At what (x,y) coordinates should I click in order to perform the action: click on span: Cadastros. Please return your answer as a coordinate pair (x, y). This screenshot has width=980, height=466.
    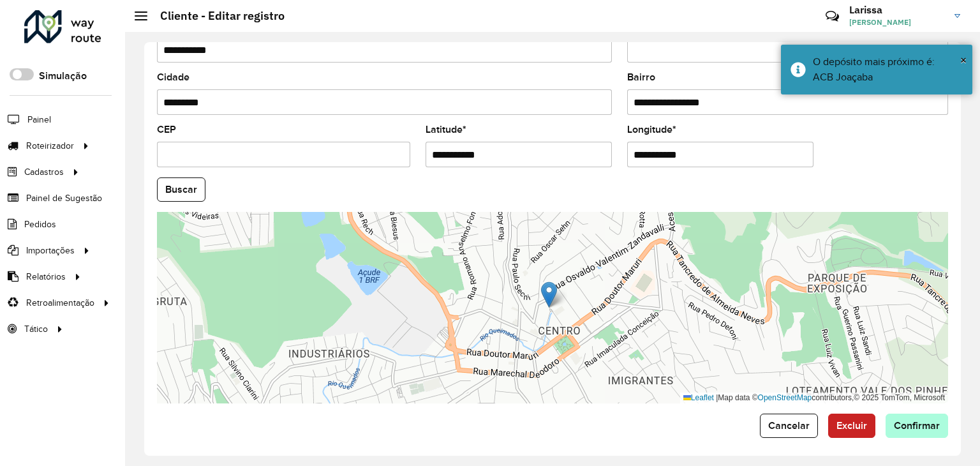
    Looking at the image, I should click on (44, 171).